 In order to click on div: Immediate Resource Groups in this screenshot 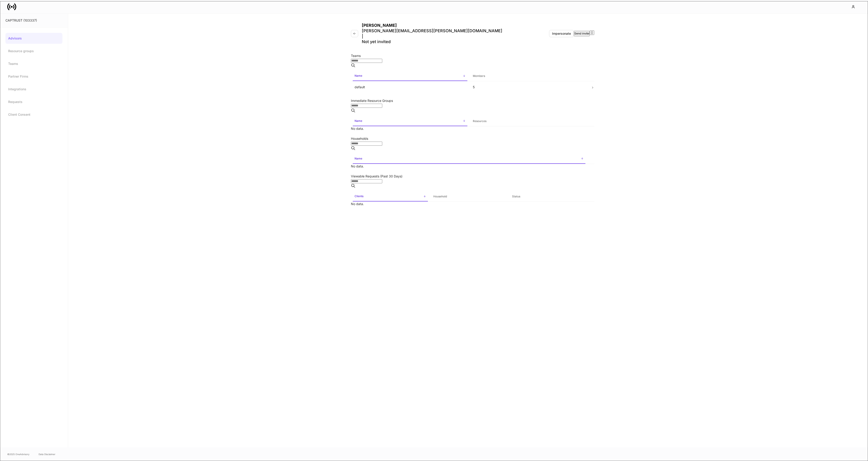, I will do `click(473, 101)`.